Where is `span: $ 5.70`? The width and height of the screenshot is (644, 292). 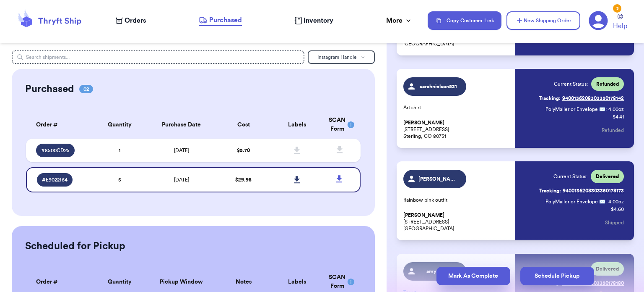
span: $ 5.70 is located at coordinates (243, 150).